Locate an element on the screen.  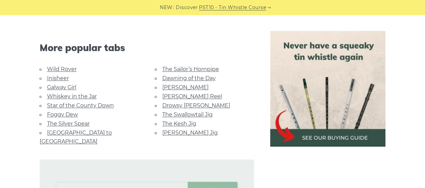
span: More popular tabs is located at coordinates (147, 48).